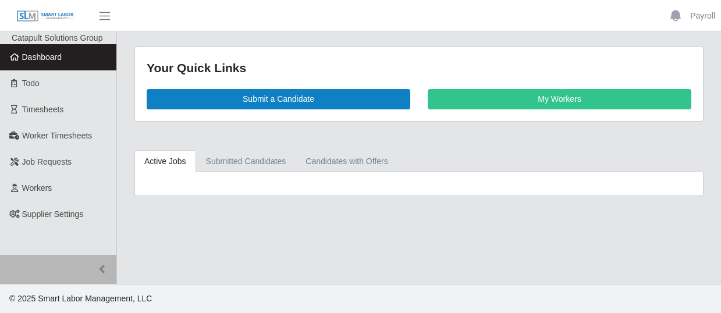 The width and height of the screenshot is (721, 313). What do you see at coordinates (80, 299) in the screenshot?
I see `span: © 2025 Smart Labor Management, LLC` at bounding box center [80, 299].